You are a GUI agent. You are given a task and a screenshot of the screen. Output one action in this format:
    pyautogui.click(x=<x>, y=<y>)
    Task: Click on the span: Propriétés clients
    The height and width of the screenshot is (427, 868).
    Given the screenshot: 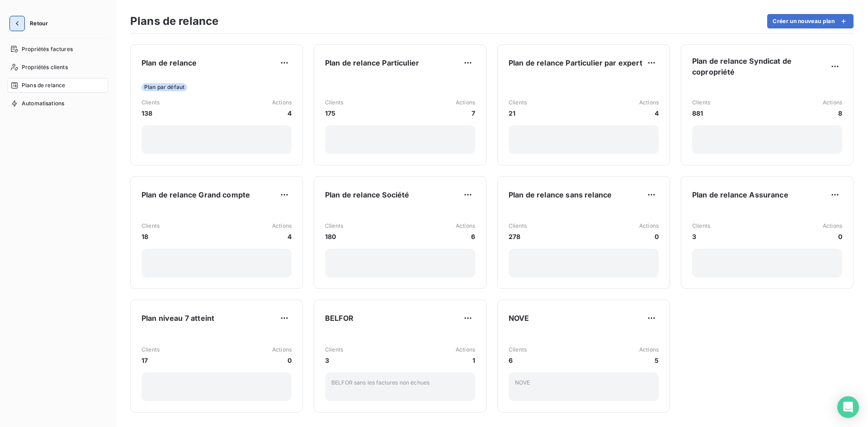 What is the action you would take?
    pyautogui.click(x=45, y=67)
    